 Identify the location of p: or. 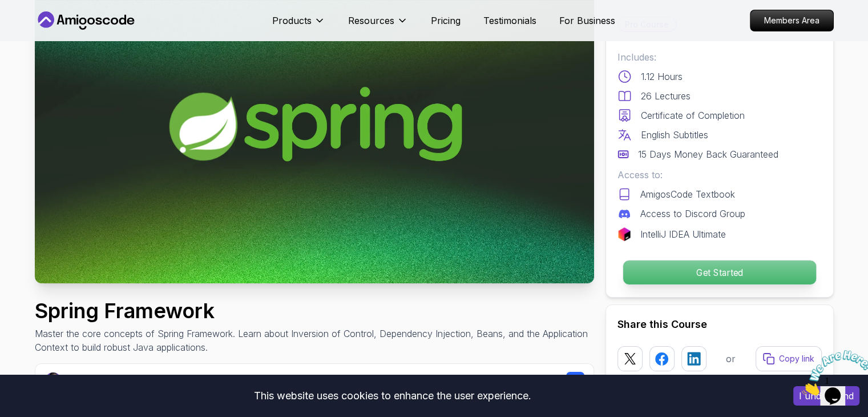
(731, 359).